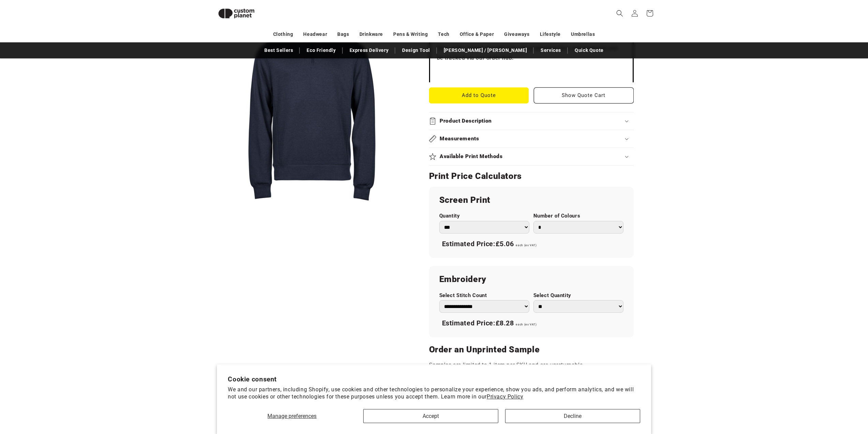 This screenshot has width=868, height=434. I want to click on button: Add to Quote, so click(479, 95).